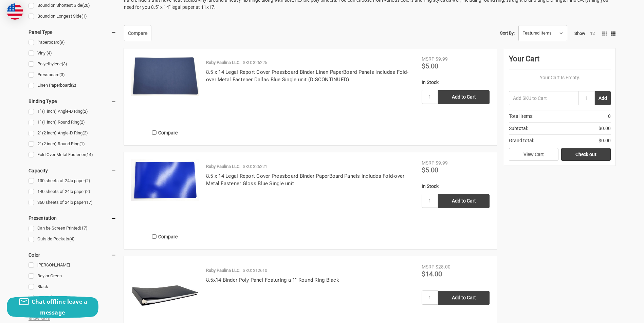  I want to click on a: 130 sheets of 24lb paper, so click(72, 181).